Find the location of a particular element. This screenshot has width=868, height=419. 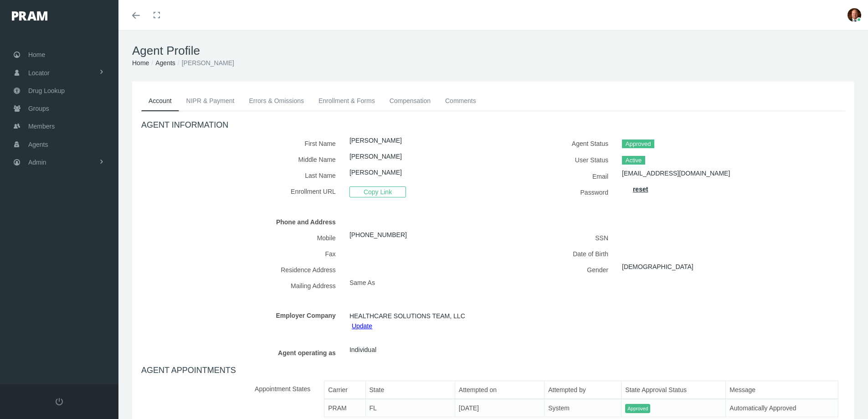

a: Update is located at coordinates (362, 326).